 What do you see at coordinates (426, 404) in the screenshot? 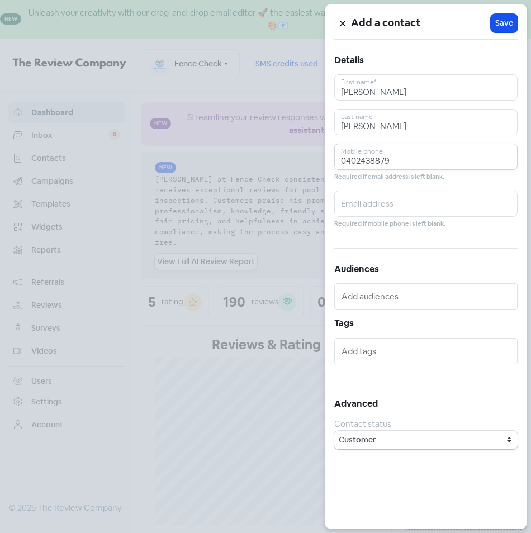
I see `h5: Advanced` at bounding box center [426, 404].